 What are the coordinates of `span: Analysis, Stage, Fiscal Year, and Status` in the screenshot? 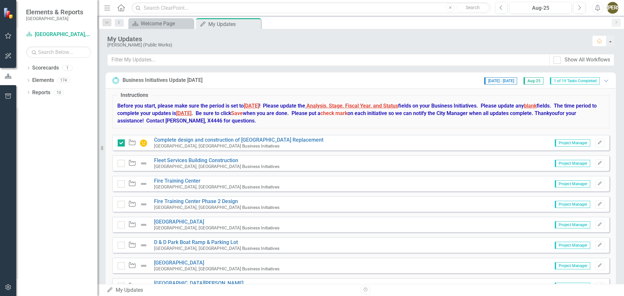 It's located at (352, 106).